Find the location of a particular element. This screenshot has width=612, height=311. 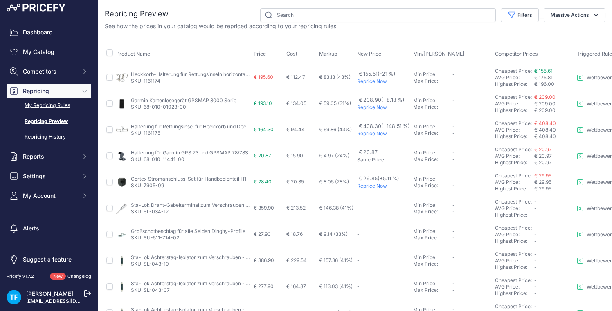

img: Pricefy Logo is located at coordinates (36, 8).